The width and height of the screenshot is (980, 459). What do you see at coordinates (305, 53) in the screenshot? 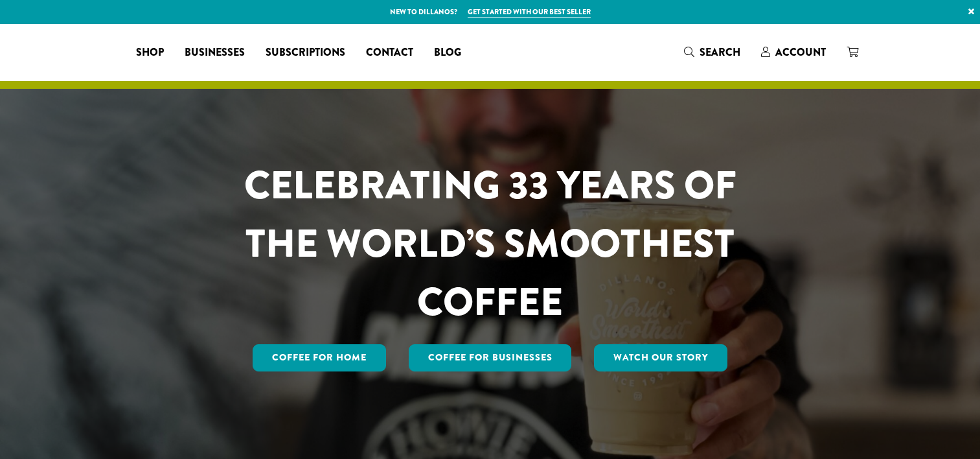
I see `span: Subscriptions` at bounding box center [305, 53].